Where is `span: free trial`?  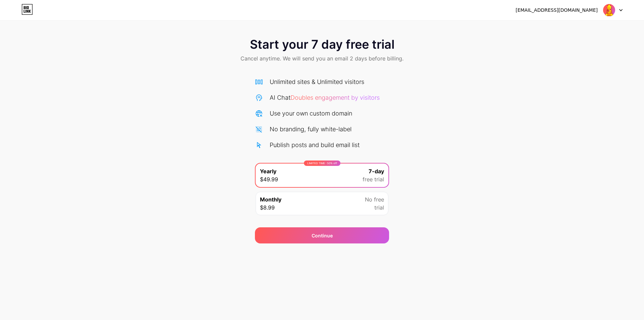 span: free trial is located at coordinates (373, 179).